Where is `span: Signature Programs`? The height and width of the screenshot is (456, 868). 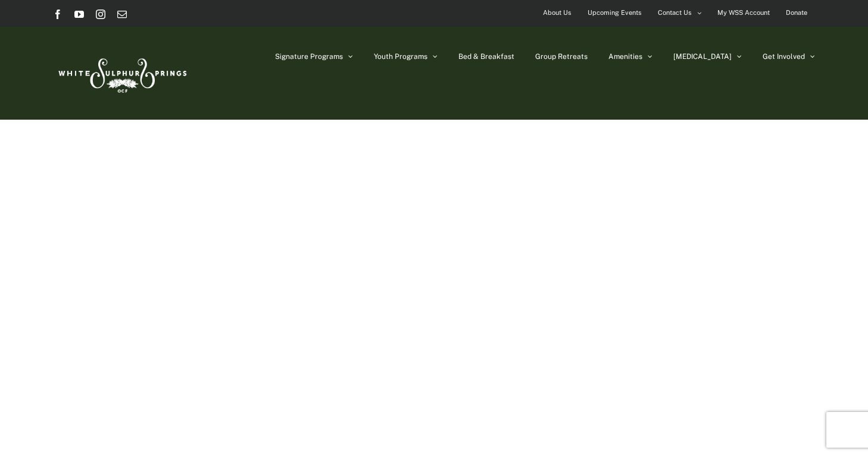 span: Signature Programs is located at coordinates (309, 56).